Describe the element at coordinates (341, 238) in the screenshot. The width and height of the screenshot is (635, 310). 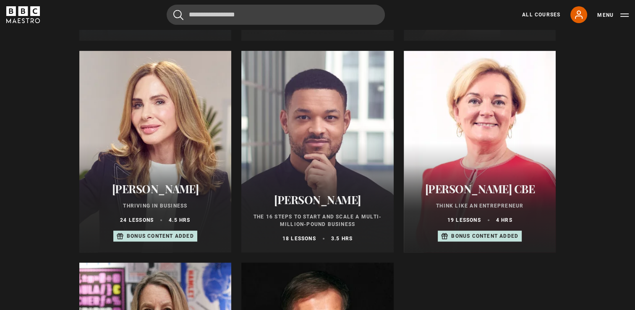
I see `p: 3.5 hrs` at that location.